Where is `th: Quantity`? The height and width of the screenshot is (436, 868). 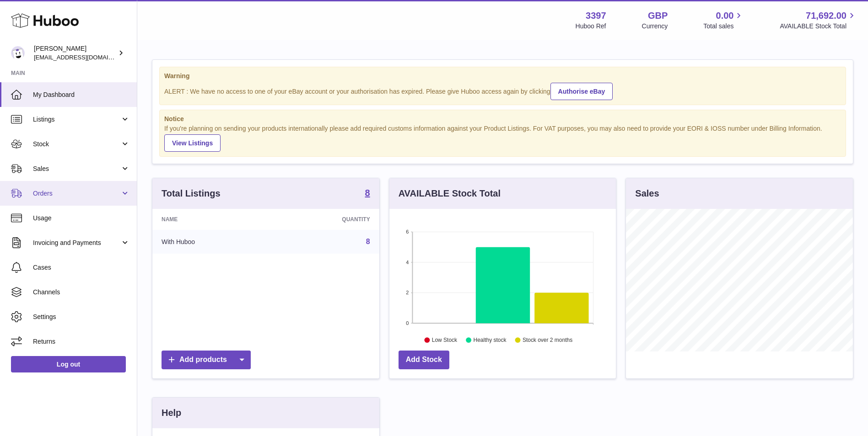
th: Quantity is located at coordinates (326, 219).